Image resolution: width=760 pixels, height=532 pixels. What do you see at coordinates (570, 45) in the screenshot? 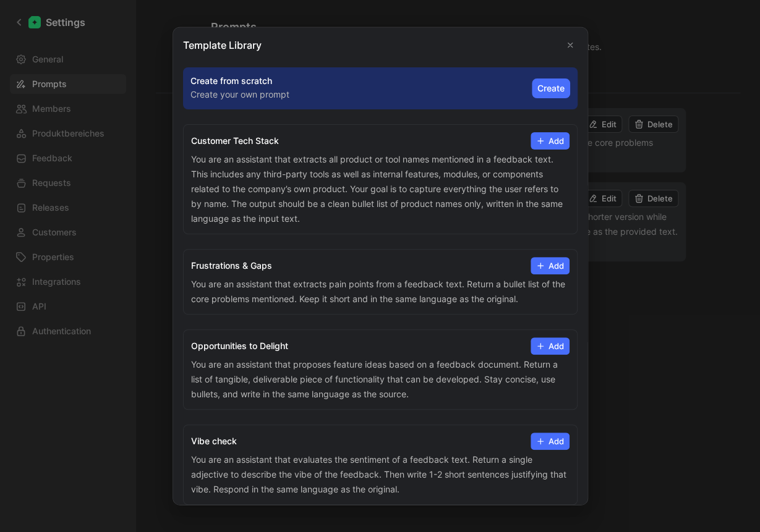
I see `button: Close` at bounding box center [570, 45].